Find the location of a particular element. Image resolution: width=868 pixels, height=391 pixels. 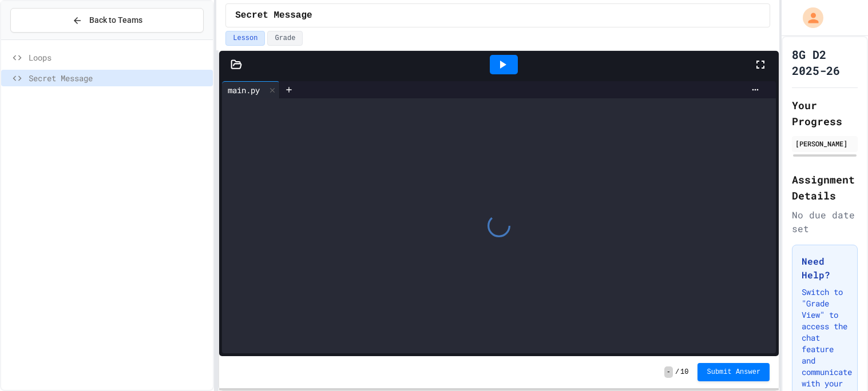

span: Loops is located at coordinates (119, 57).